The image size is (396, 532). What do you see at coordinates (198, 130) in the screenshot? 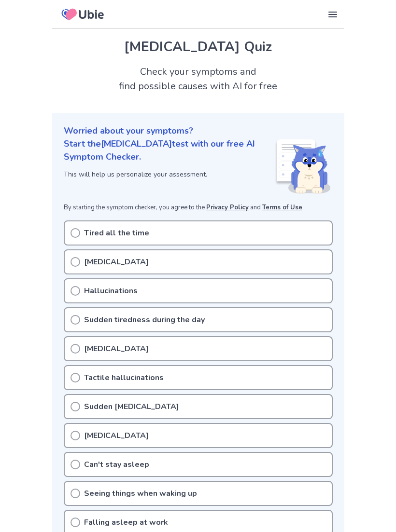
I see `p: Worried about your symptoms?` at bounding box center [198, 130].